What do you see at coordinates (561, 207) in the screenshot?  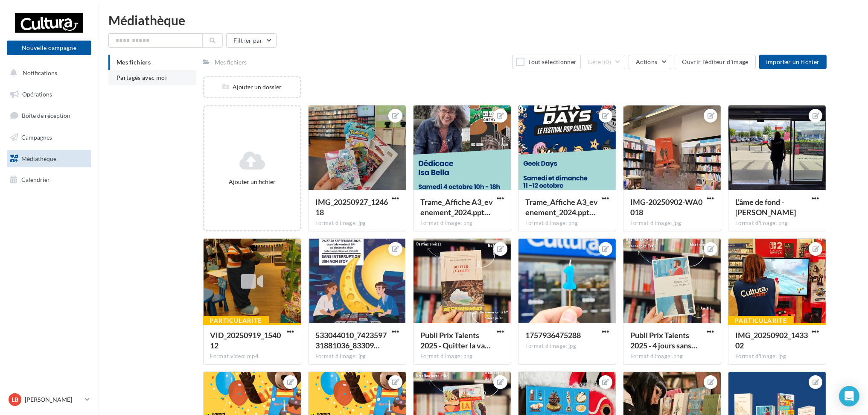 I see `span: Trame_Affiche A3_evenement_2024.pptx (32)` at bounding box center [561, 207].